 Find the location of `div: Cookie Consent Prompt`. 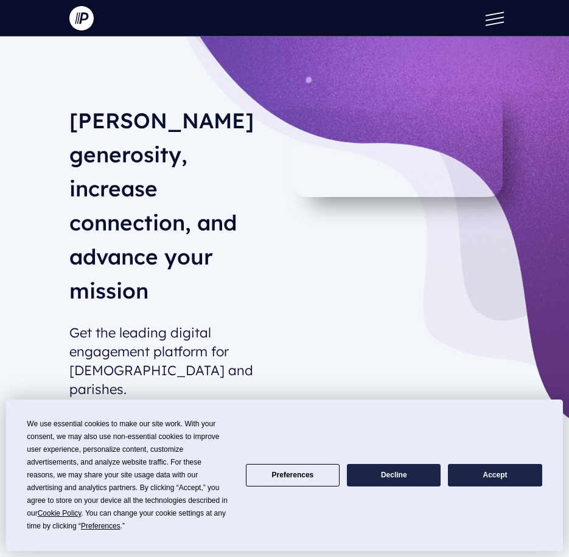

div: Cookie Consent Prompt is located at coordinates (284, 475).